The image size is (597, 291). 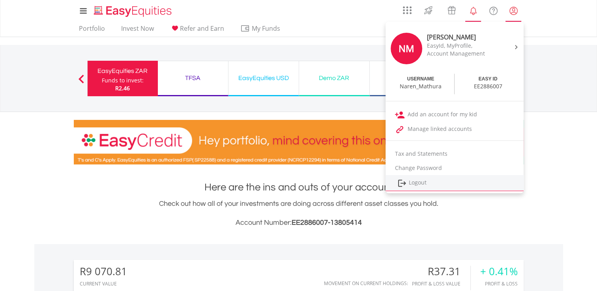 What do you see at coordinates (460, 54) in the screenshot?
I see `div: Account Management` at bounding box center [460, 54].